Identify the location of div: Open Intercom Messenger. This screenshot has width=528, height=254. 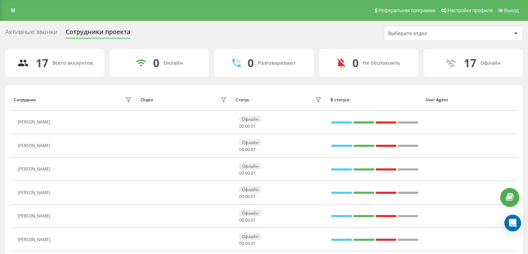
(513, 223).